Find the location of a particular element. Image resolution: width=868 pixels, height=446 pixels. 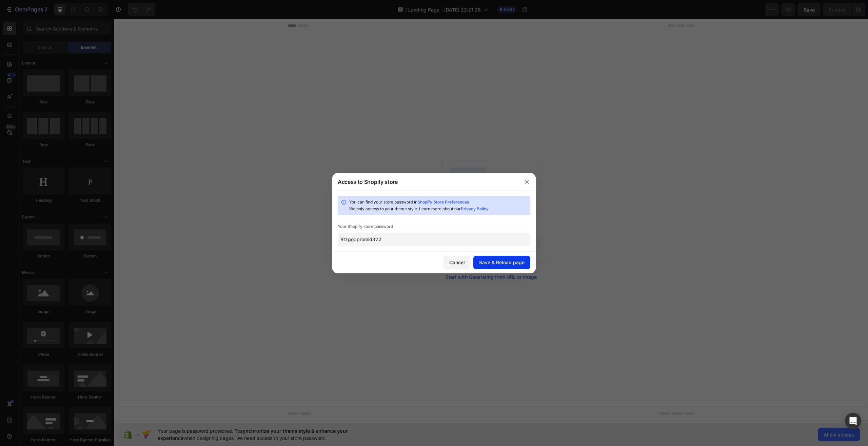

div: Access to Shopify store is located at coordinates (368, 182).